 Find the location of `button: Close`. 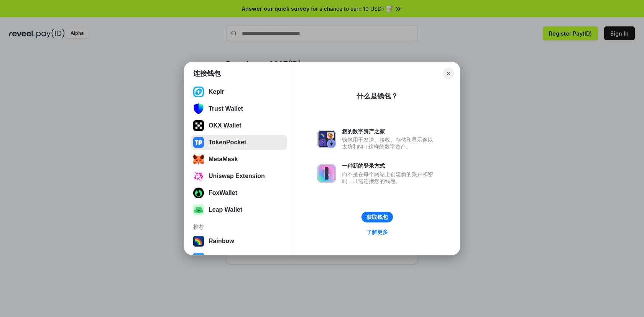

button: Close is located at coordinates (449, 74).